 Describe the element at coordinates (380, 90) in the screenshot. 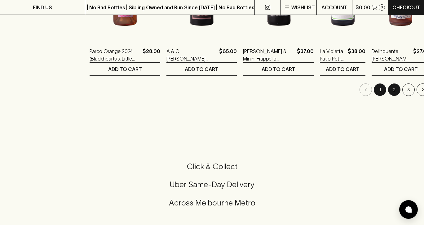

I see `button: page 1` at that location.